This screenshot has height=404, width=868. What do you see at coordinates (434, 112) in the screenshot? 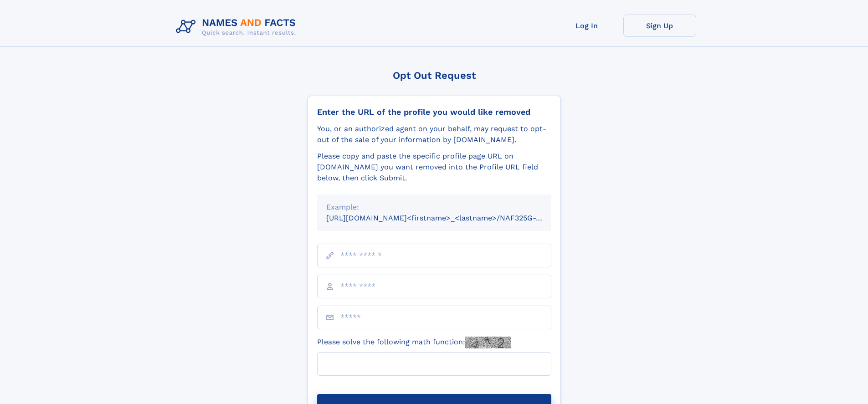
I see `div: Enter the URL of the profile you would like removed` at bounding box center [434, 112].